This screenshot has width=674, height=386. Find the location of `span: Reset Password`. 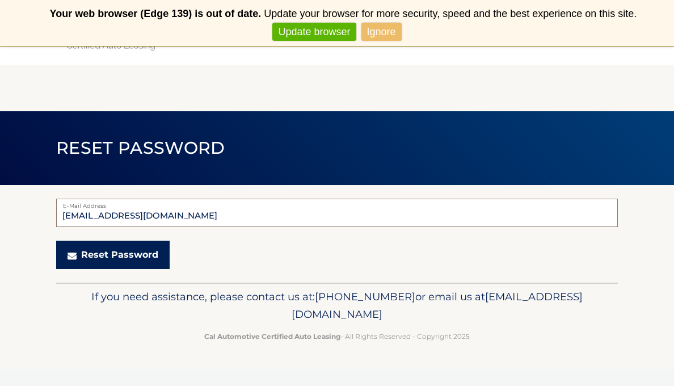

span: Reset Password is located at coordinates (140, 148).